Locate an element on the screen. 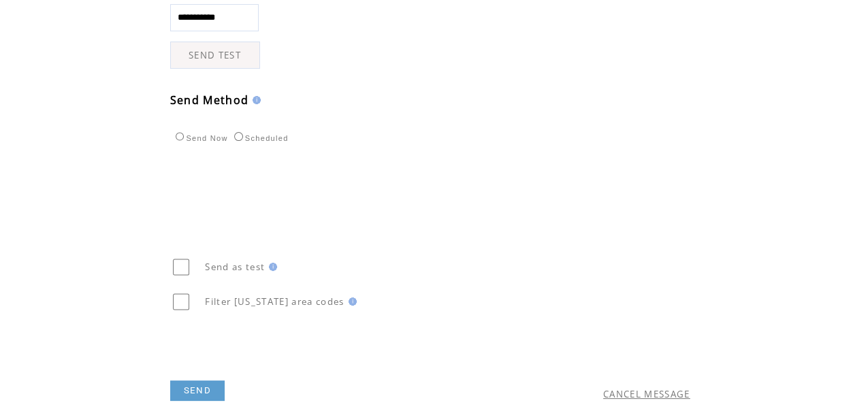 This screenshot has width=868, height=407. span: Send Method is located at coordinates (210, 100).